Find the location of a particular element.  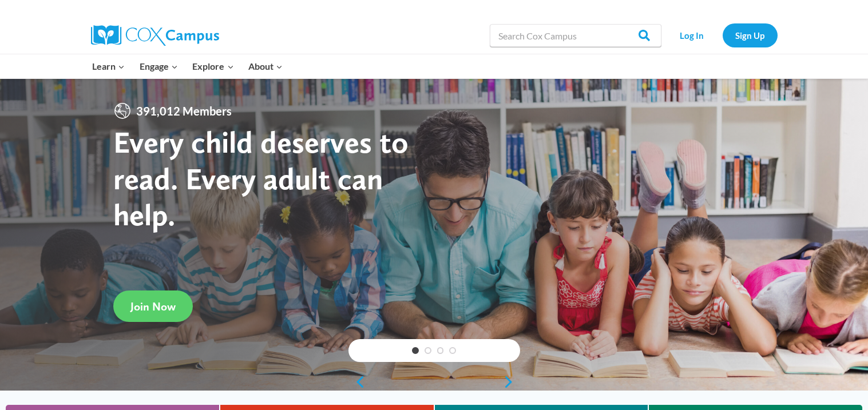

a: previous is located at coordinates (357, 382).